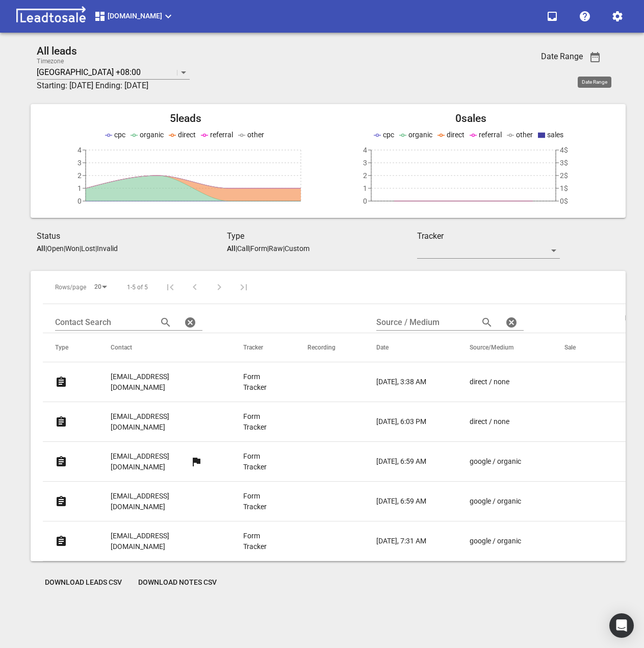 The height and width of the screenshot is (648, 644). I want to click on p: Form, so click(258, 248).